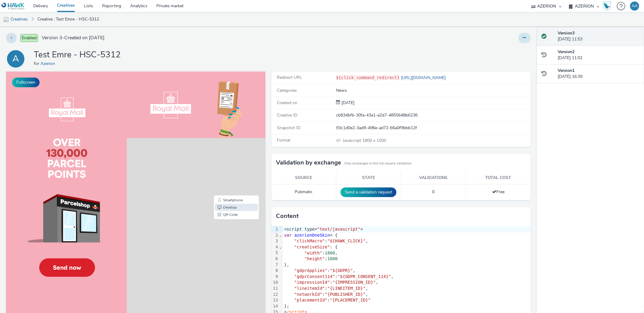 Image resolution: width=644 pixels, height=313 pixels. Describe the element at coordinates (275, 252) in the screenshot. I see `div: 5` at that location.